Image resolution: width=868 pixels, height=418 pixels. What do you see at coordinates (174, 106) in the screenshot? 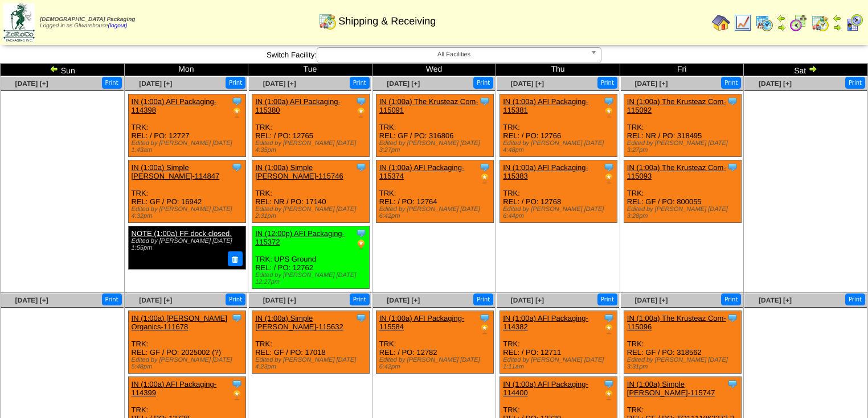
I see `a: IN (1:00a) AFI Packaging-114398` at bounding box center [174, 106].